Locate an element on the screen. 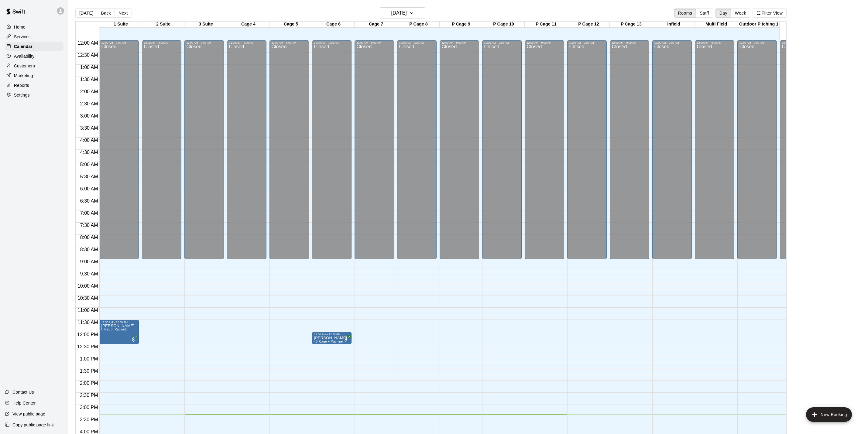  span: 3:30 AM is located at coordinates (89, 128).